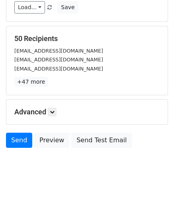  Describe the element at coordinates (30, 7) in the screenshot. I see `a: Load...` at that location.